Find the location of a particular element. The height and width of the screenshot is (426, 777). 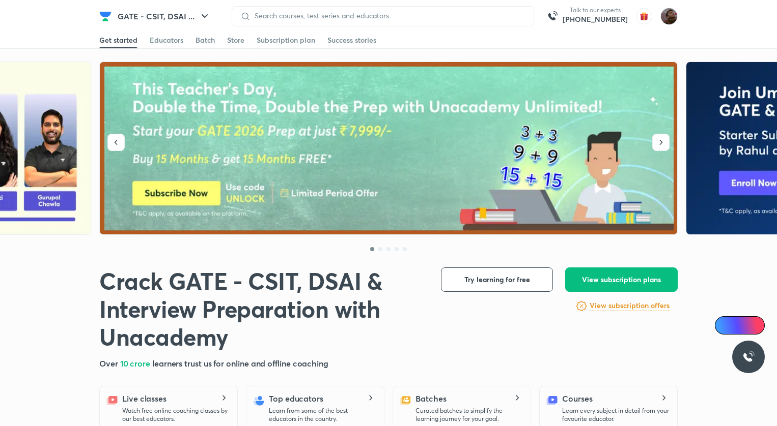

a: Success stories is located at coordinates (352, 40).